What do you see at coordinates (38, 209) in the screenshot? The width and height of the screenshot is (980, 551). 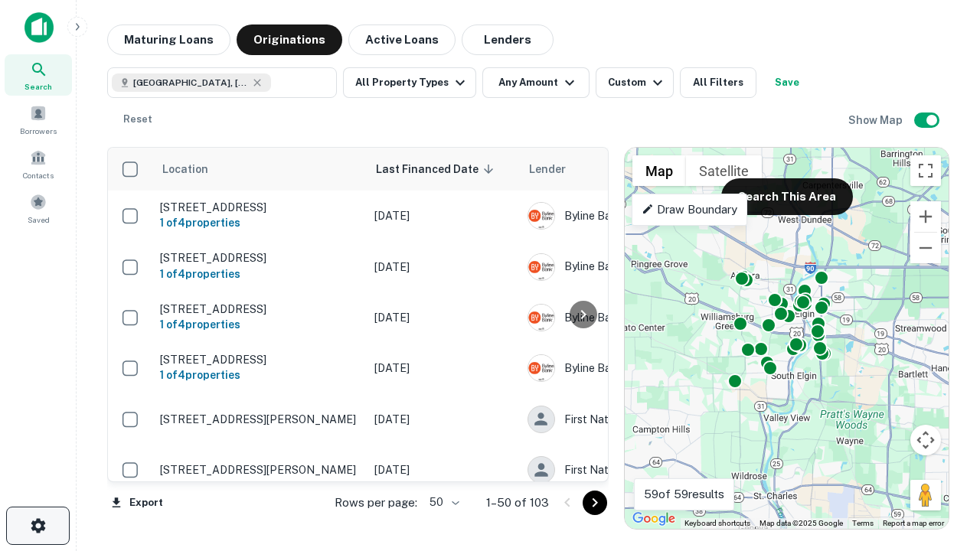 I see `a: Saved` at bounding box center [38, 209].